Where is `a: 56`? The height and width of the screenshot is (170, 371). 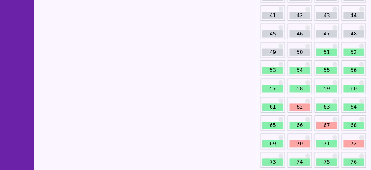 a: 56 is located at coordinates (354, 70).